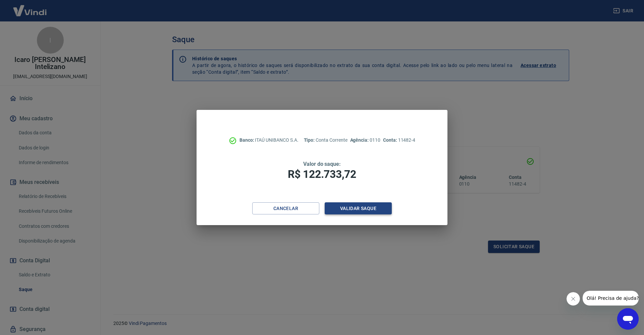  What do you see at coordinates (269, 140) in the screenshot?
I see `p: ITAÚ UNIBANCO S.A.` at bounding box center [269, 140].